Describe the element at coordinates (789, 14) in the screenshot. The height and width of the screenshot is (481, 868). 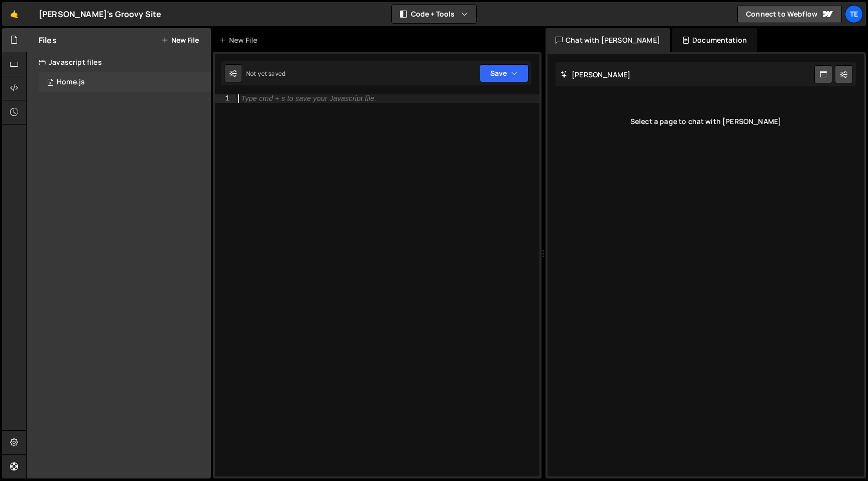
I see `a: Connect to Webflow` at that location.